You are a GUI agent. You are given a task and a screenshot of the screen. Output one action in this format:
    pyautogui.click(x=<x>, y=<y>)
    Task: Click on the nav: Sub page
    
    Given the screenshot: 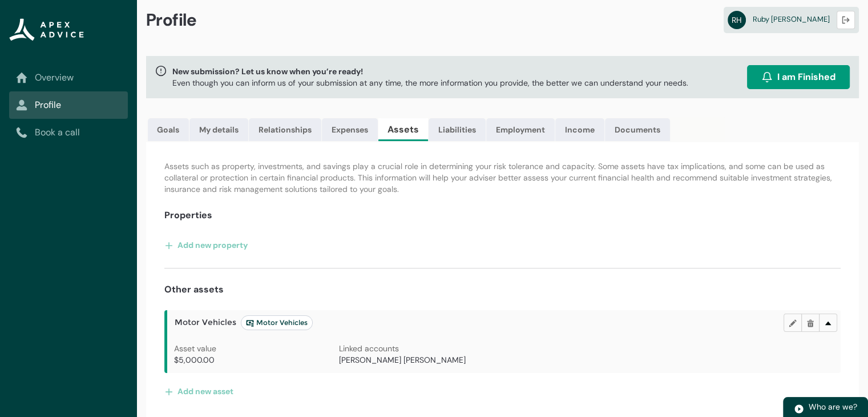 What is the action you would take?
    pyautogui.click(x=68, y=105)
    